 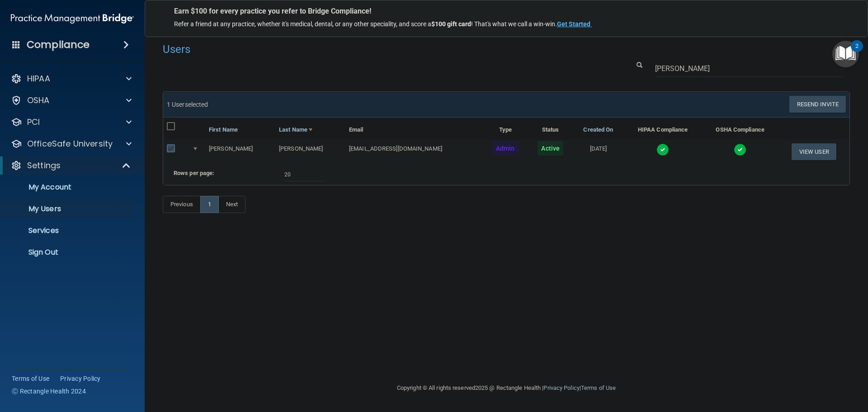 I want to click on a: Settings, so click(x=71, y=166).